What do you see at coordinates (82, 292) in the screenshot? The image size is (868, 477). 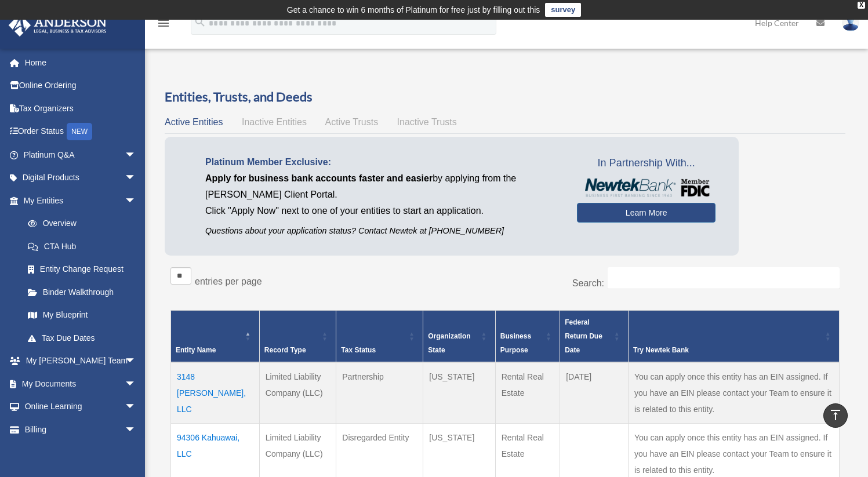 I see `a: Binder Walkthrough` at bounding box center [82, 292].